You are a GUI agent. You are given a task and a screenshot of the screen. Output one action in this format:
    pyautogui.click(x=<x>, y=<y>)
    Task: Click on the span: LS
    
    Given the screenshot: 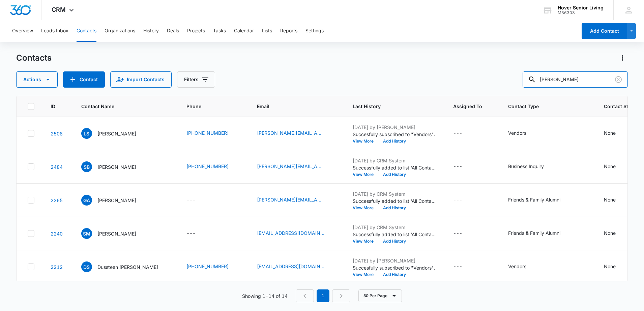 What is the action you would take?
    pyautogui.click(x=87, y=133)
    